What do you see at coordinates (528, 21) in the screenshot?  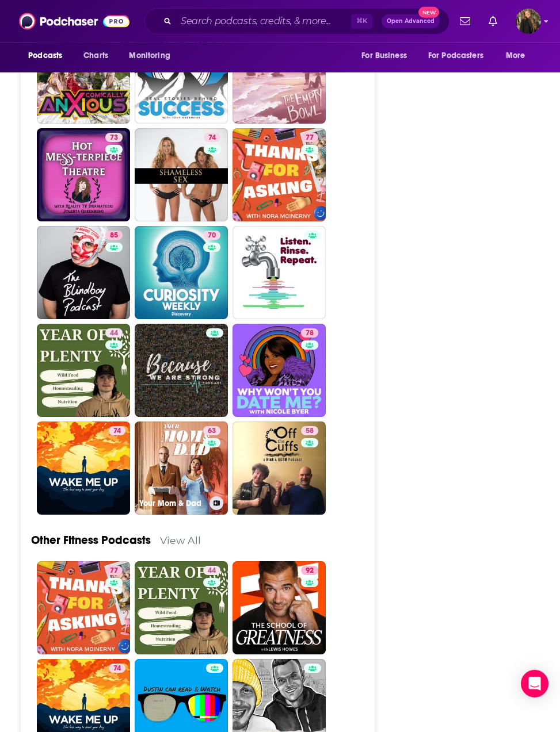 I see `button: Show profile menu` at bounding box center [528, 21].